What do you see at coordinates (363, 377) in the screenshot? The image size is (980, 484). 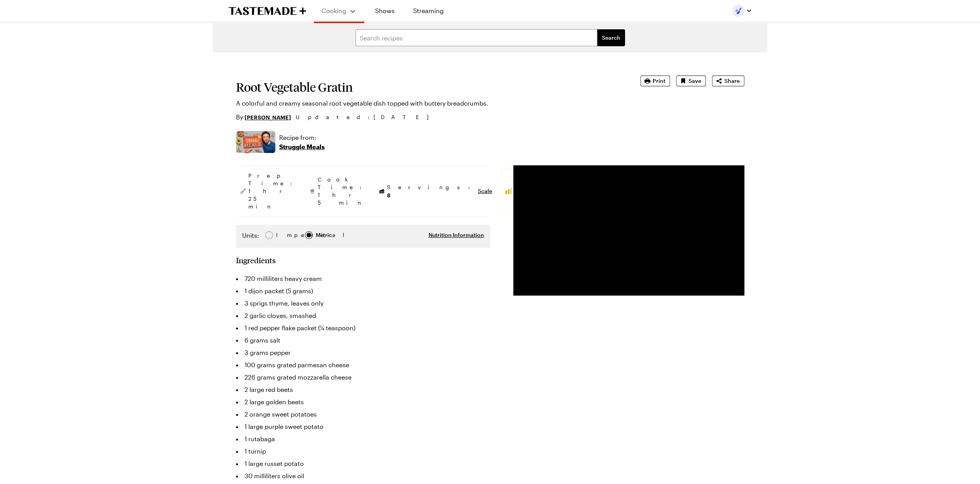 I see `li: 226 grams grated mozzarella cheese` at bounding box center [363, 377].